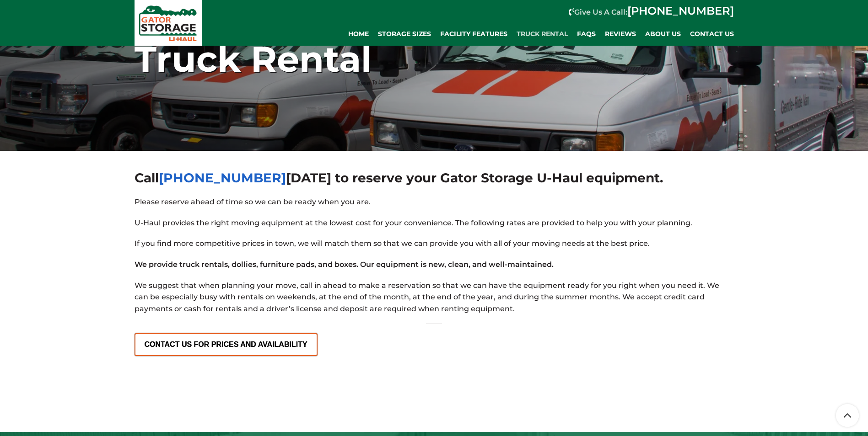 The image size is (868, 436). I want to click on a: Contact Us, so click(712, 35).